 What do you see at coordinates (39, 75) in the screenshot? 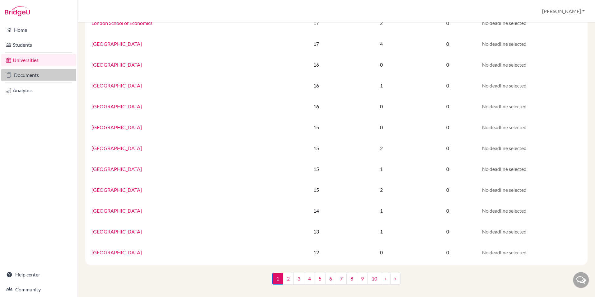
I see `a: Documents` at bounding box center [39, 75].